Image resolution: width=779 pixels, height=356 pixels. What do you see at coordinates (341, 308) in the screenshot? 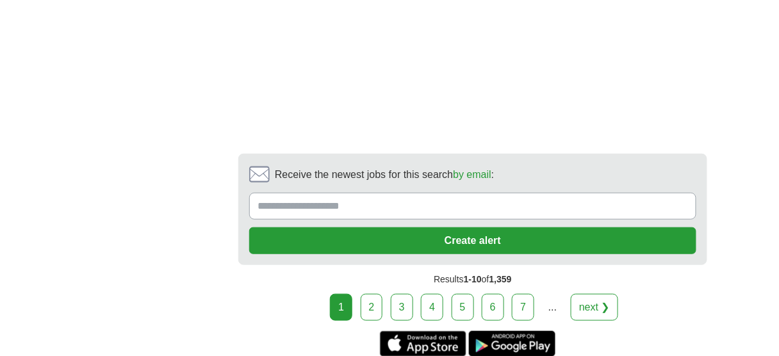
I see `div: 1` at bounding box center [341, 308].